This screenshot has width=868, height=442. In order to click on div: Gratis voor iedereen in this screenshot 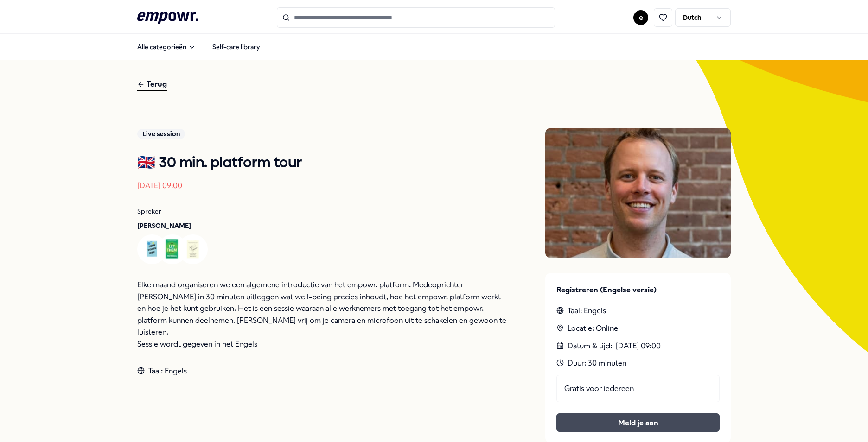, I will do `click(638, 388)`.